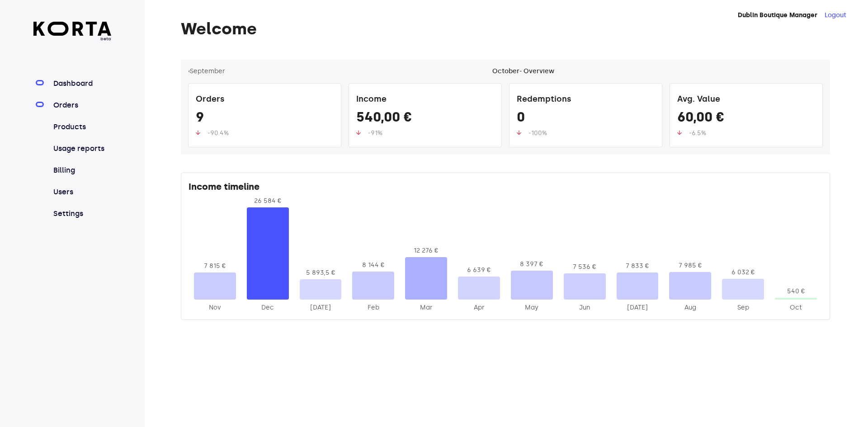 The height and width of the screenshot is (427, 868). I want to click on a: Settings, so click(81, 214).